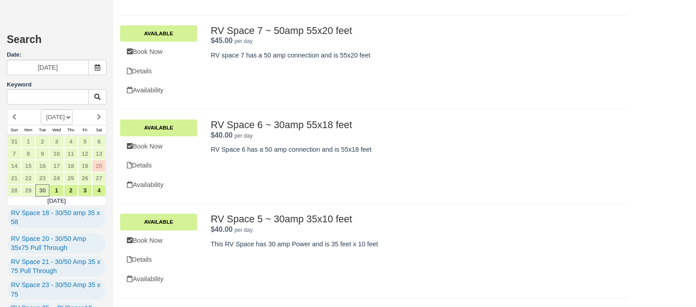 Image resolution: width=696 pixels, height=307 pixels. Describe the element at coordinates (85, 130) in the screenshot. I see `th: Fri` at that location.